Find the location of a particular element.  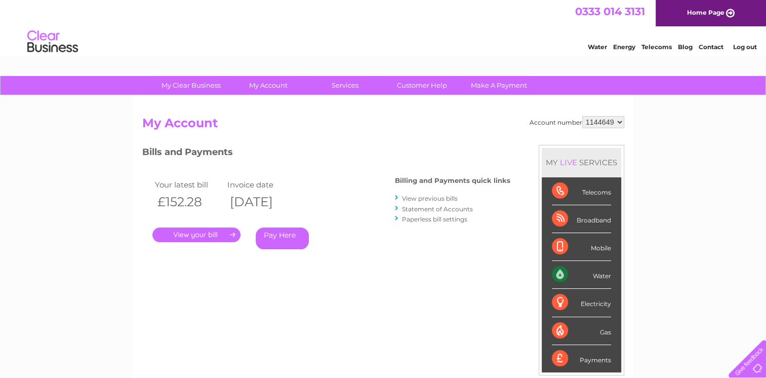

a: View previous bills is located at coordinates (430, 198).